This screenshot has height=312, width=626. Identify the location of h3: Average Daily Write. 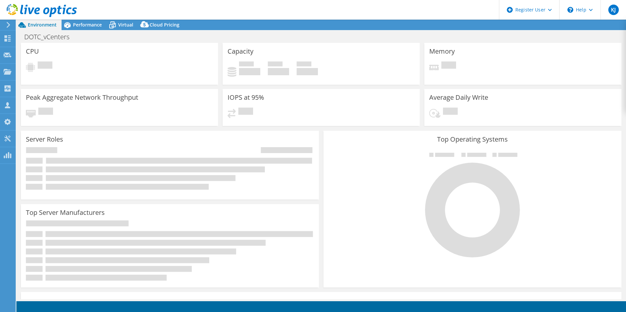
(459, 98).